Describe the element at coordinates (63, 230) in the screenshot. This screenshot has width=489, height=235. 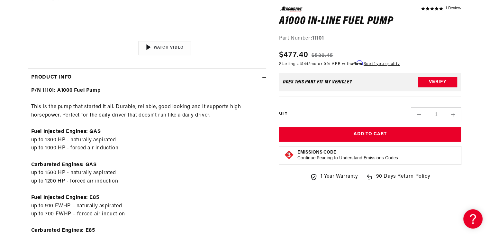
I see `strong: Carbureted Engines: E85` at that location.